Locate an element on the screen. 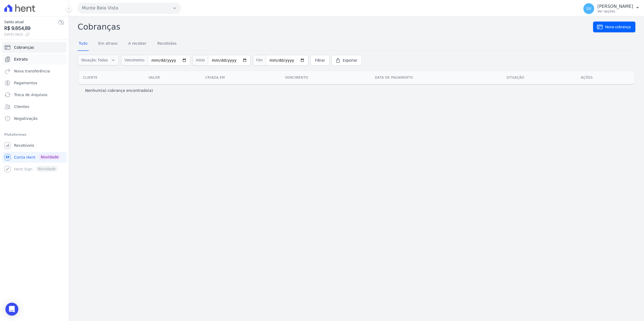  p: Nenhum(a) cobrança encontrado(a) is located at coordinates (119, 91).